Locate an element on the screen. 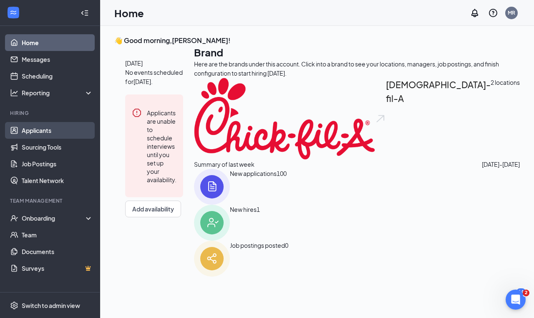 The height and width of the screenshot is (318, 534). a: SurveysCrown is located at coordinates (57, 268).